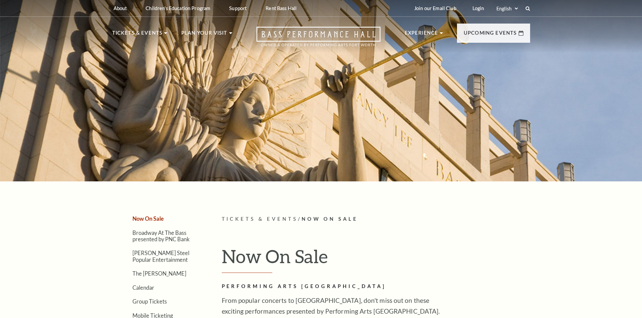  Describe the element at coordinates (329, 219) in the screenshot. I see `span: Now On Sale` at that location.